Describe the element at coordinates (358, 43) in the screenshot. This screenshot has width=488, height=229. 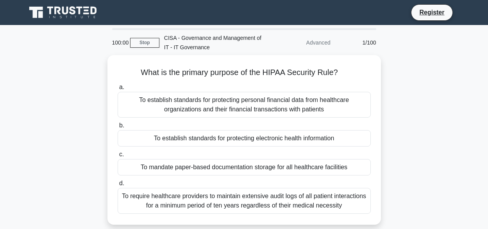
I see `div: 1/100` at that location.